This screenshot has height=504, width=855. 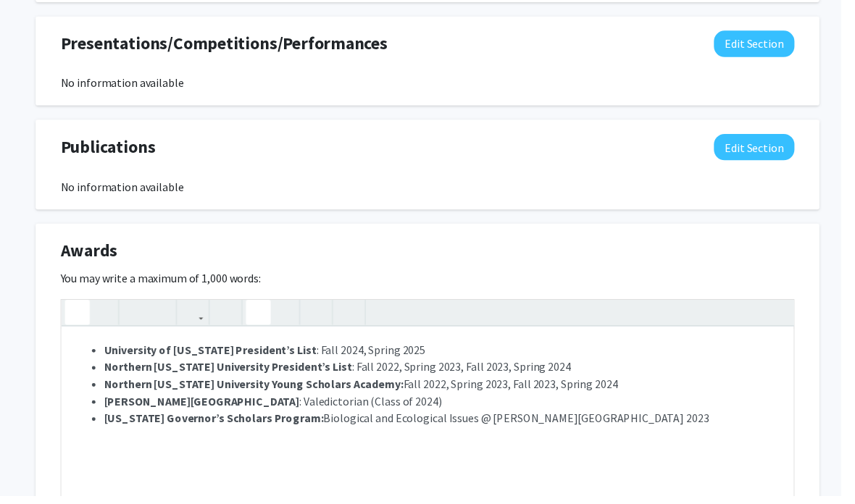 I want to click on button: Edit Publications, so click(x=766, y=149).